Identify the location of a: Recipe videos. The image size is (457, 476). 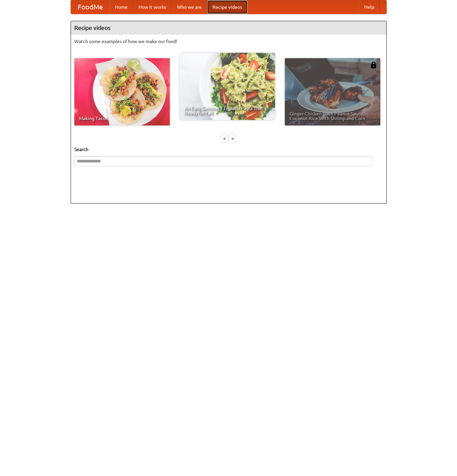
(227, 7).